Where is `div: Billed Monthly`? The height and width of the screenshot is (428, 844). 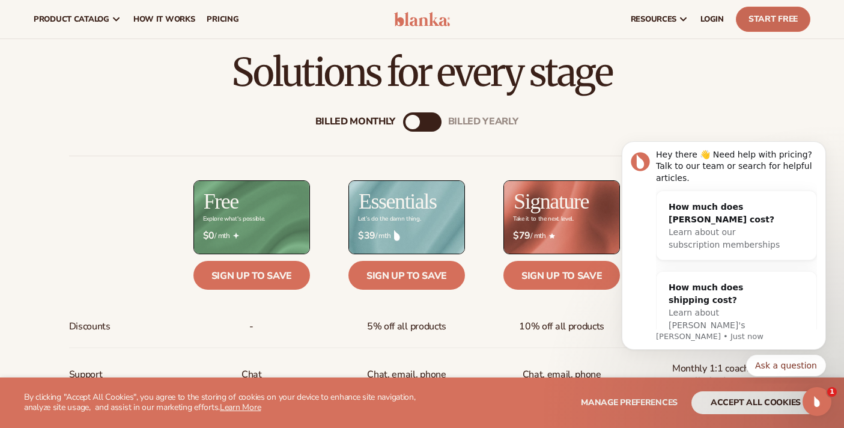
div: Billed Monthly is located at coordinates (356, 121).